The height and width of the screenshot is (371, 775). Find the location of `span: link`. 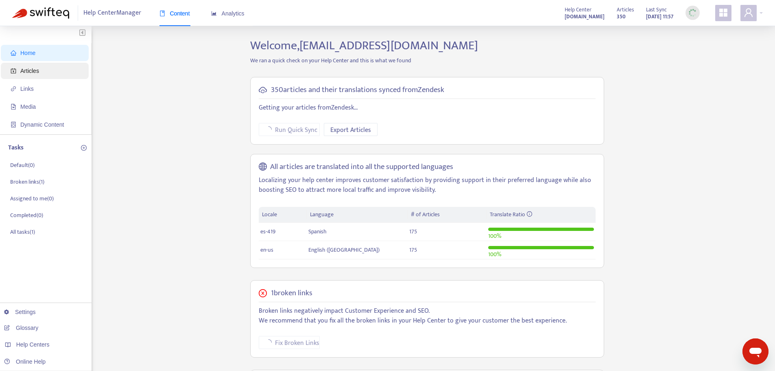

span: link is located at coordinates (13, 89).